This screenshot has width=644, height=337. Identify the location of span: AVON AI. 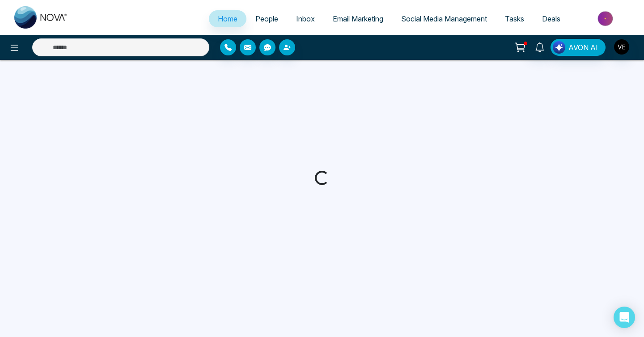
(583, 47).